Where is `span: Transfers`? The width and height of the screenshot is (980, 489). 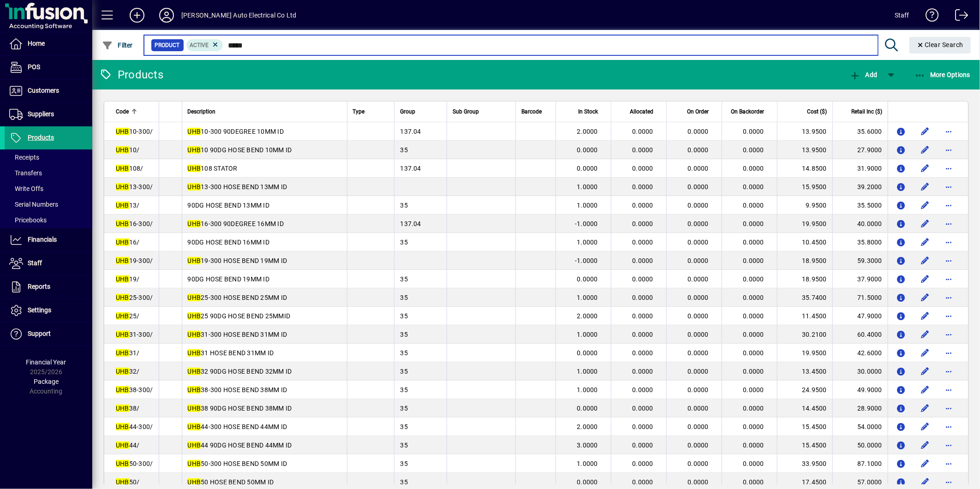 span: Transfers is located at coordinates (26, 173).